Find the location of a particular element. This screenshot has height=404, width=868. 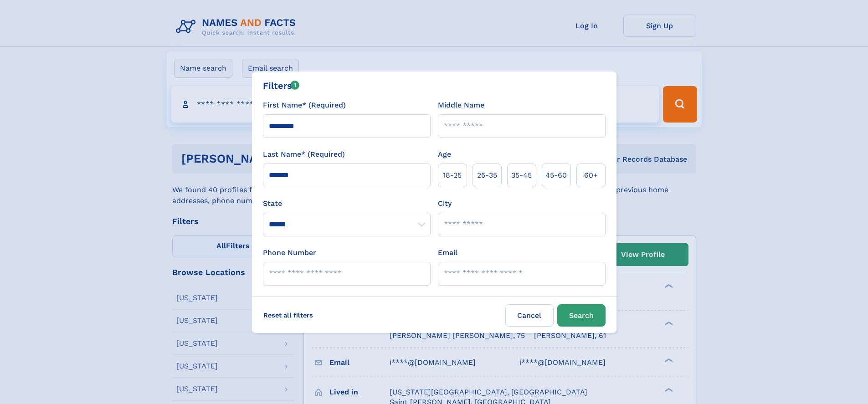

label: Age is located at coordinates (444, 154).